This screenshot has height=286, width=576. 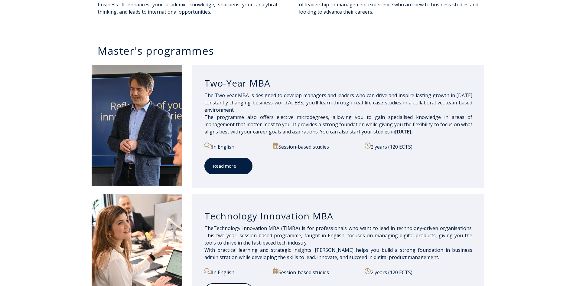 What do you see at coordinates (338, 83) in the screenshot?
I see `h3: Two-Year MBA` at bounding box center [338, 83].